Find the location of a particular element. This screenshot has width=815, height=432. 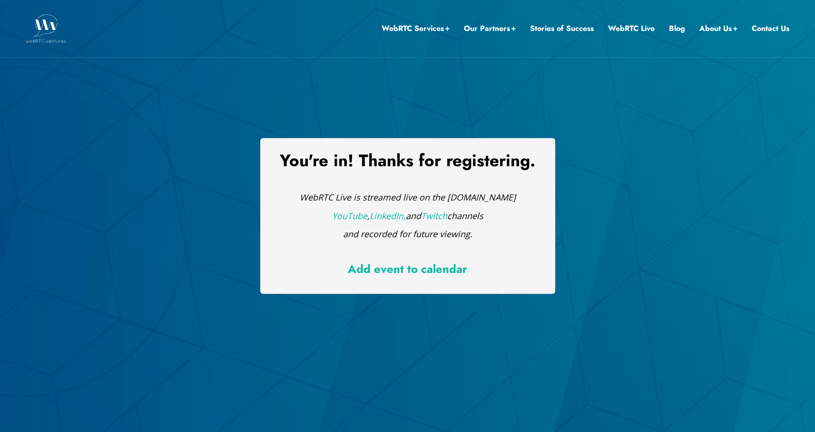

a: Contact Us is located at coordinates (771, 29).